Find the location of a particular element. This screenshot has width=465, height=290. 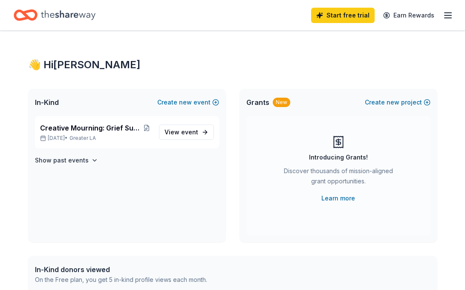

span: Grants is located at coordinates (258, 102).